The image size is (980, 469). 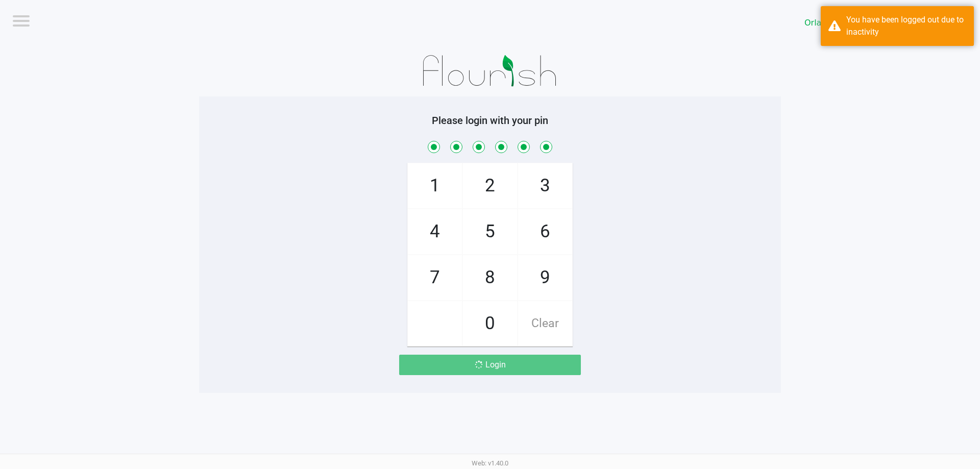 What do you see at coordinates (490, 324) in the screenshot?
I see `span: 0` at bounding box center [490, 324].